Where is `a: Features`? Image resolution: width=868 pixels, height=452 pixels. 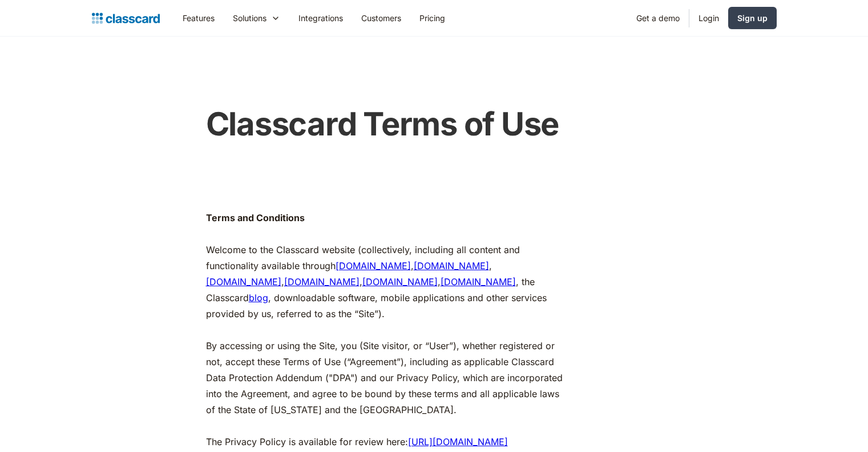 a: Features is located at coordinates (199, 17).